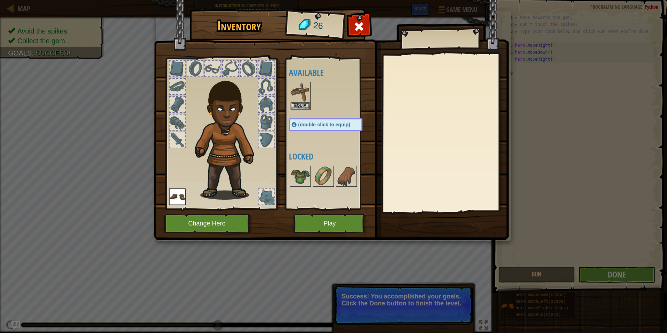 Image resolution: width=667 pixels, height=333 pixels. I want to click on button: Change Hero, so click(208, 223).